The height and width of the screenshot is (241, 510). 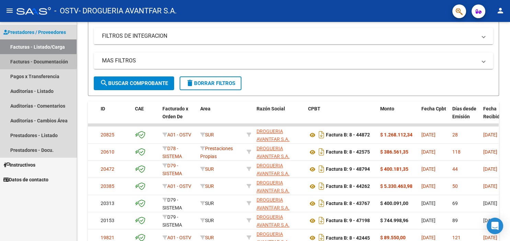 I want to click on span: 19821, so click(x=107, y=238).